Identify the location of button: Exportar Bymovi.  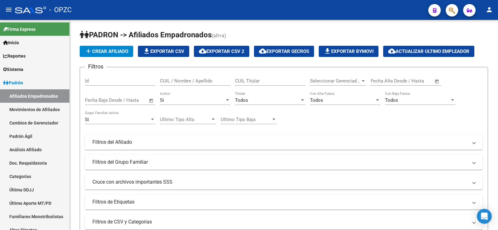
(348, 51).